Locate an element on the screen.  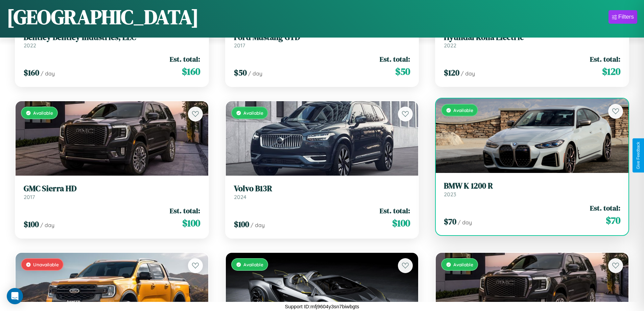
span: 2024 is located at coordinates (240, 197).